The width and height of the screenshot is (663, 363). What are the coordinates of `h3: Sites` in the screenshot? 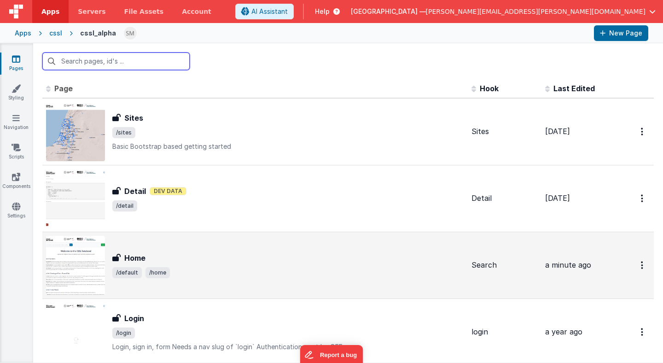 It's located at (133, 118).